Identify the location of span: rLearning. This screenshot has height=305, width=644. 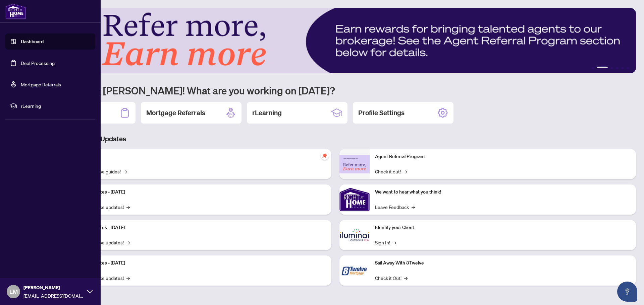
(56, 106).